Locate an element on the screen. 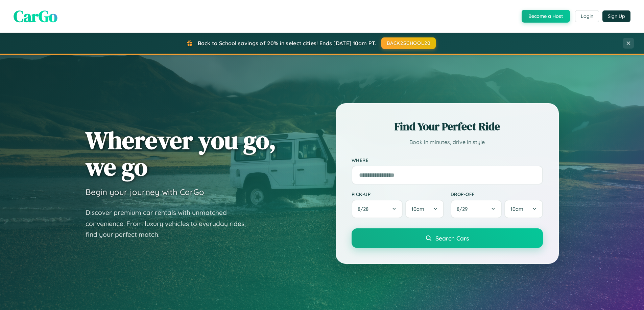  span: Search Cars is located at coordinates (452, 238).